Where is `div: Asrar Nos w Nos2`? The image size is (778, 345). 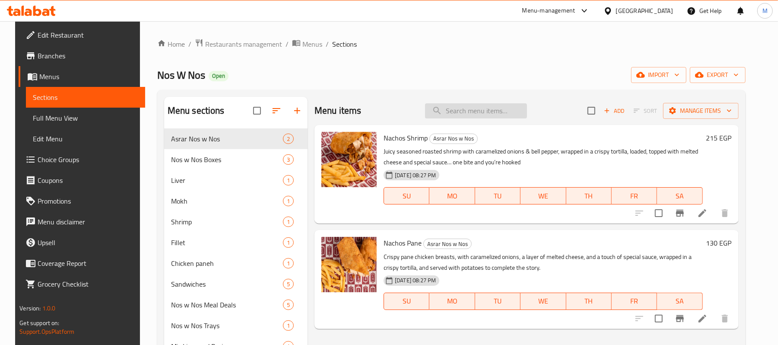 div: Asrar Nos w Nos2 is located at coordinates (236, 139).